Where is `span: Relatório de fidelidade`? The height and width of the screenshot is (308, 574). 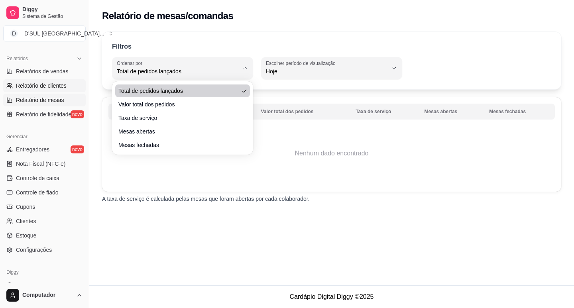
span: Relatório de fidelidade is located at coordinates (43, 114).